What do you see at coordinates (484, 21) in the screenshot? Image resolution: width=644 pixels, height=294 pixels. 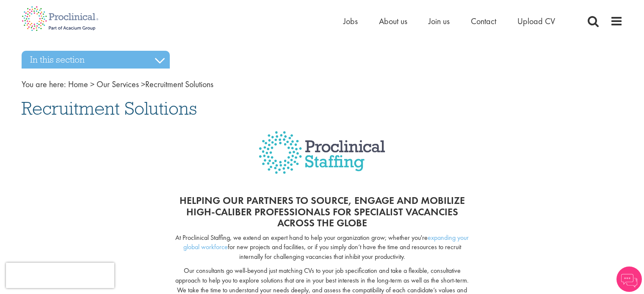 I see `span: Contact` at bounding box center [484, 21].